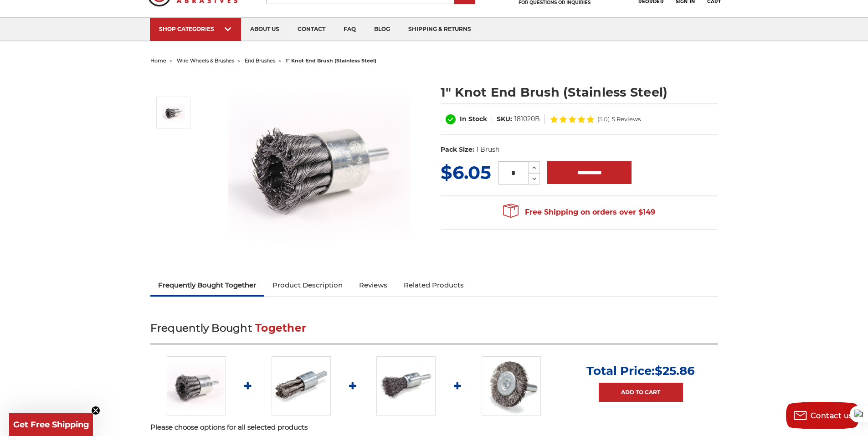 Image resolution: width=868 pixels, height=436 pixels. Describe the element at coordinates (641, 392) in the screenshot. I see `a: Add to Cart` at that location.